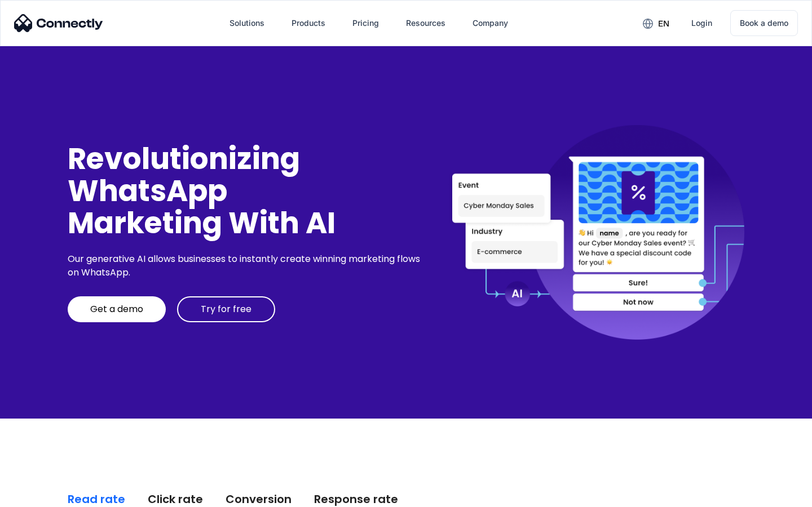  I want to click on div: Read rate, so click(96, 499).